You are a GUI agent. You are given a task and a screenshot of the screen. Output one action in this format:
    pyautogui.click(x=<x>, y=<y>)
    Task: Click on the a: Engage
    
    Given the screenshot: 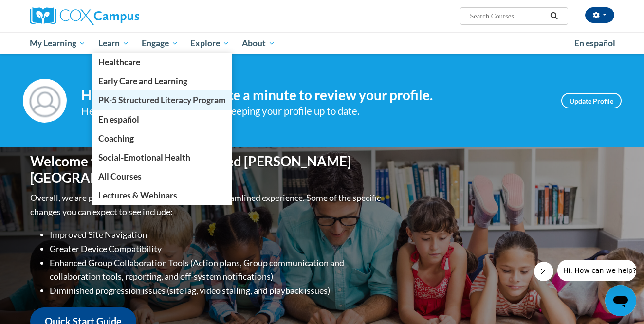 What is the action you would take?
    pyautogui.click(x=160, y=43)
    